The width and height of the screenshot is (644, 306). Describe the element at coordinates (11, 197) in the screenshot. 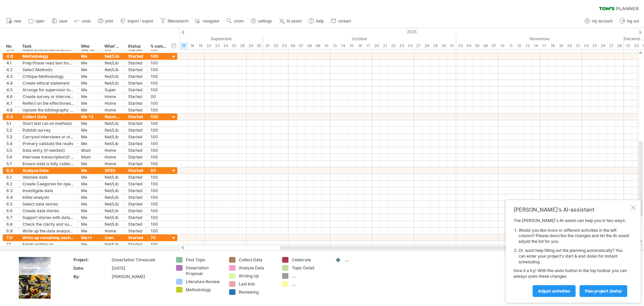

I see `div: 6.4` at that location.